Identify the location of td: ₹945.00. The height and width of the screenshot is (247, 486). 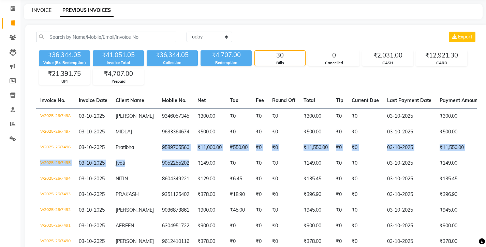
(315, 211).